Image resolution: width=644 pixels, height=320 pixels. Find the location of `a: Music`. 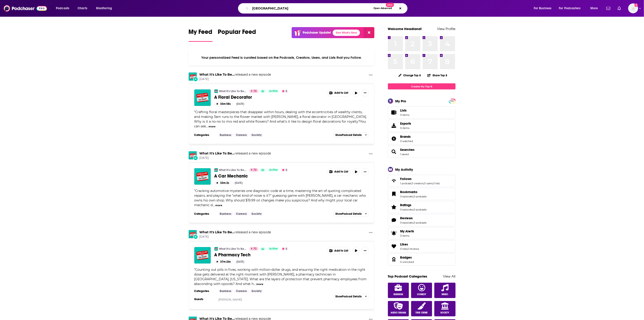

a: Music is located at coordinates (445, 290).